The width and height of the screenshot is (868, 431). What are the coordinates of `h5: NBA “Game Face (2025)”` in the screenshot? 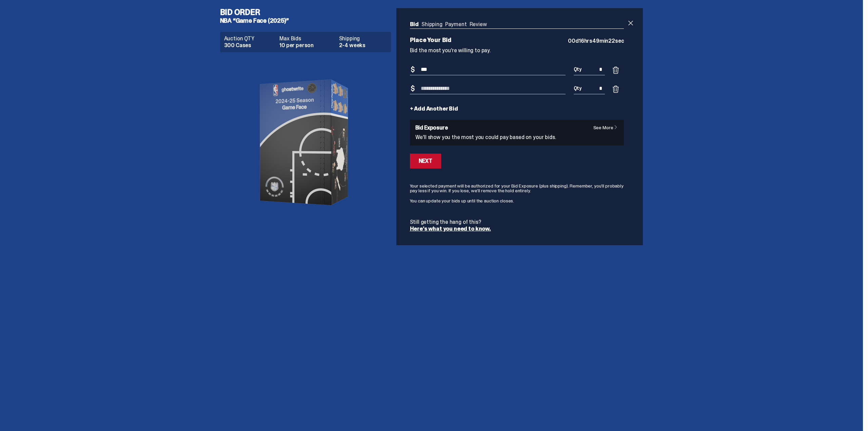 It's located at (308, 21).